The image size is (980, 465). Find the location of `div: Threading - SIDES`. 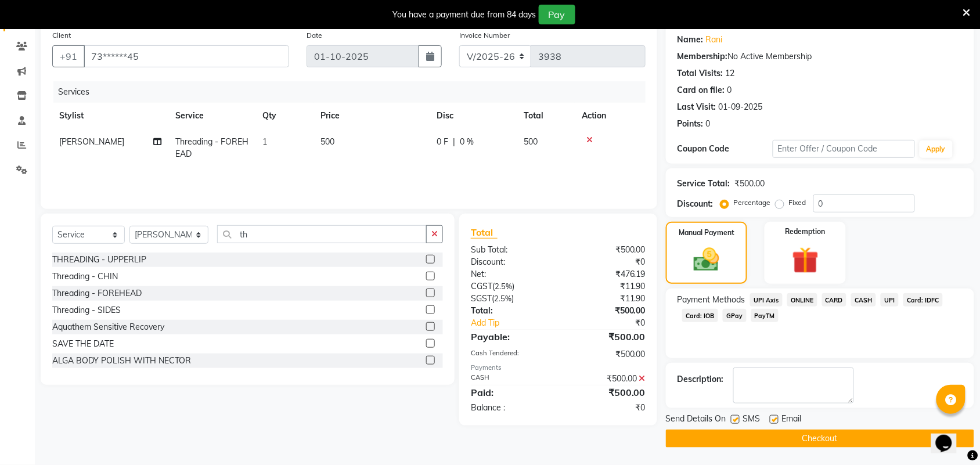

div: Threading - SIDES is located at coordinates (87, 310).